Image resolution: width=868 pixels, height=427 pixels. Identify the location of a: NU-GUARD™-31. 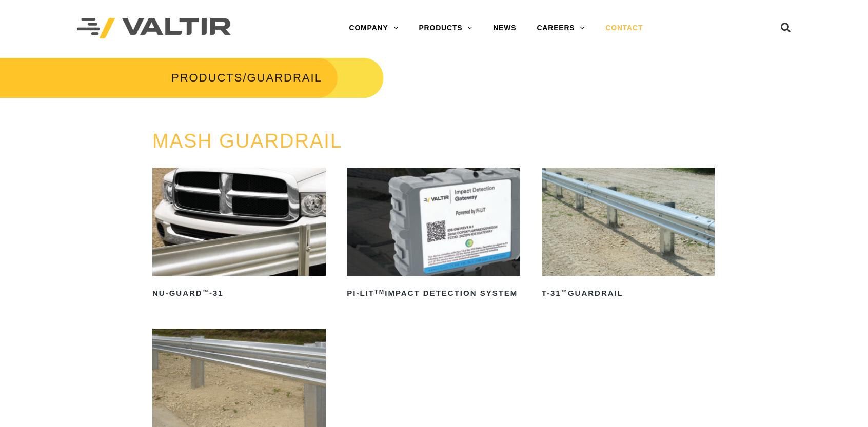
(239, 234).